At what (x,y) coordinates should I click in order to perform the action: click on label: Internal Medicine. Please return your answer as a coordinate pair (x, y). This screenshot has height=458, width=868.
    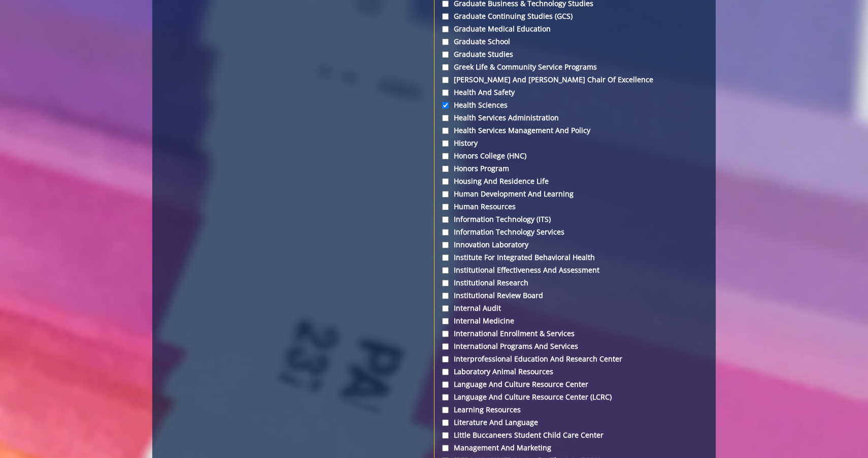
    Looking at the image, I should click on (575, 321).